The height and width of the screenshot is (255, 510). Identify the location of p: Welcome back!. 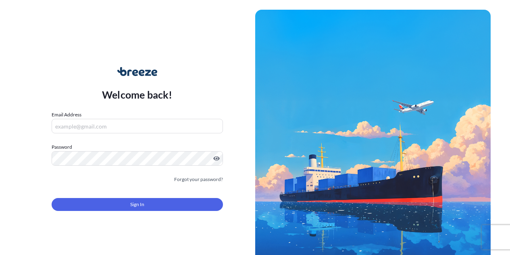
(137, 94).